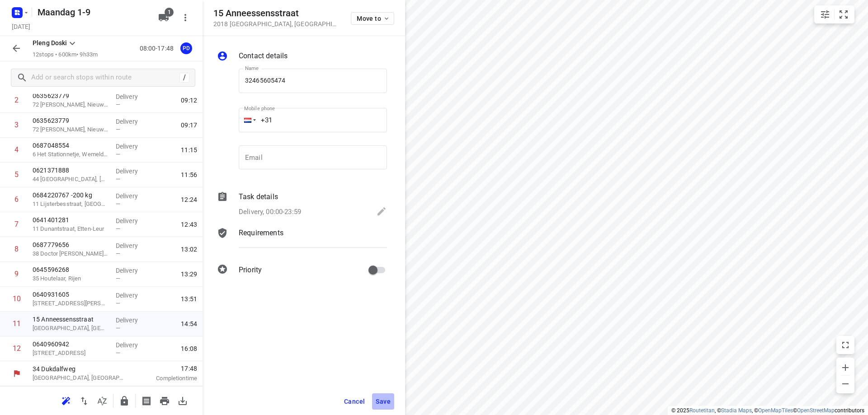 The height and width of the screenshot is (415, 868). Describe the element at coordinates (381, 211) in the screenshot. I see `svg: Edit` at that location.